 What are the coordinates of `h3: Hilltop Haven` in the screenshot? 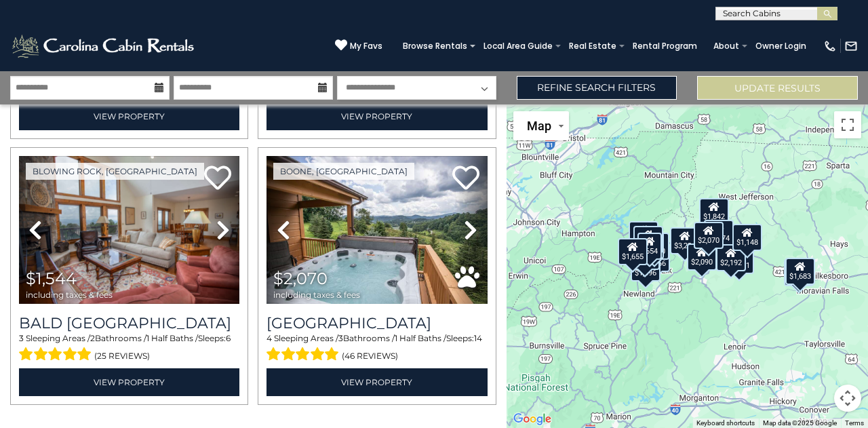 It's located at (377, 323).